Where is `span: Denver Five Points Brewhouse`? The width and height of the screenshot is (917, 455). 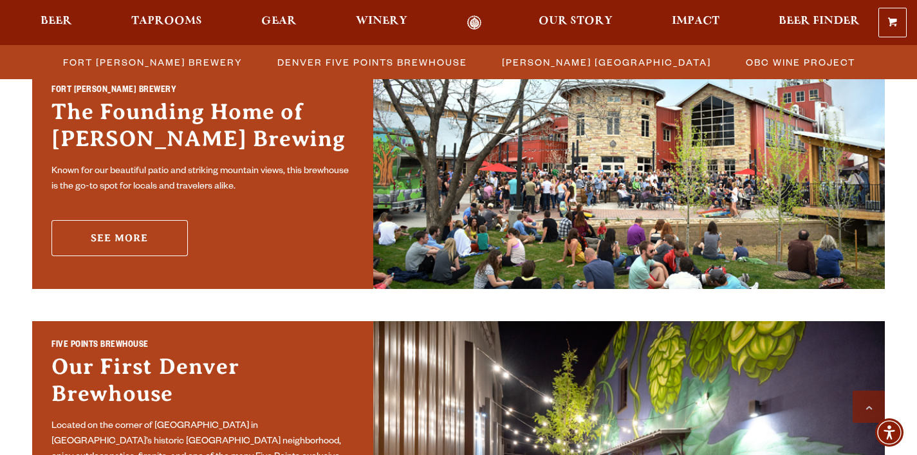
span: Denver Five Points Brewhouse is located at coordinates (372, 62).